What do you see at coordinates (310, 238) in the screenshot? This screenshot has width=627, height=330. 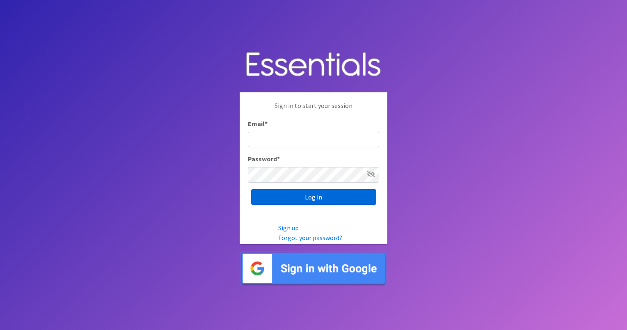 I see `a: Forgot your password?` at bounding box center [310, 238].